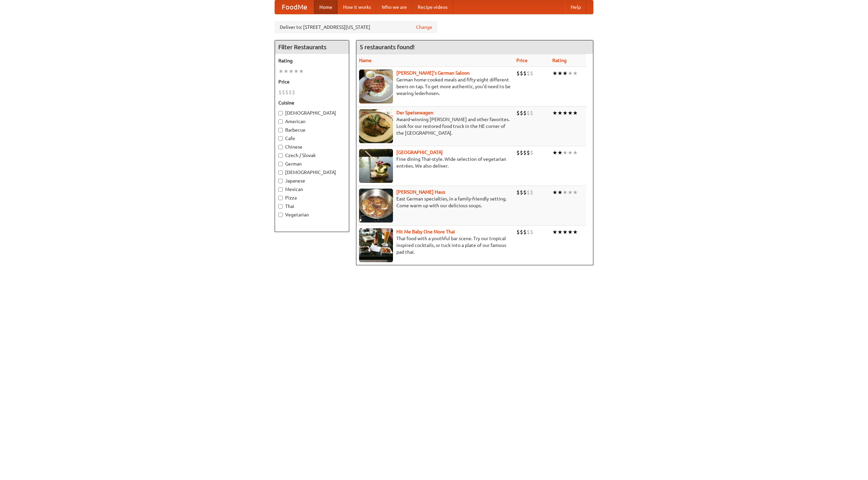  I want to click on a: Rating, so click(560, 60).